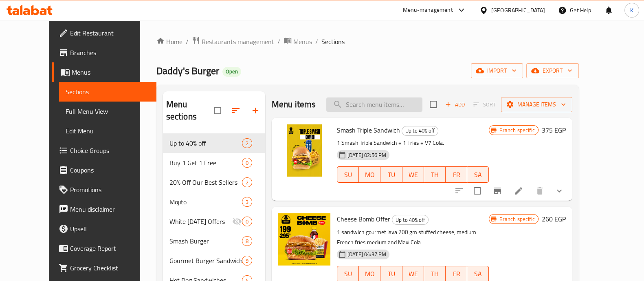 The image size is (644, 281). Describe the element at coordinates (110, 209) in the screenshot. I see `span: Menu disclaimer` at that location.